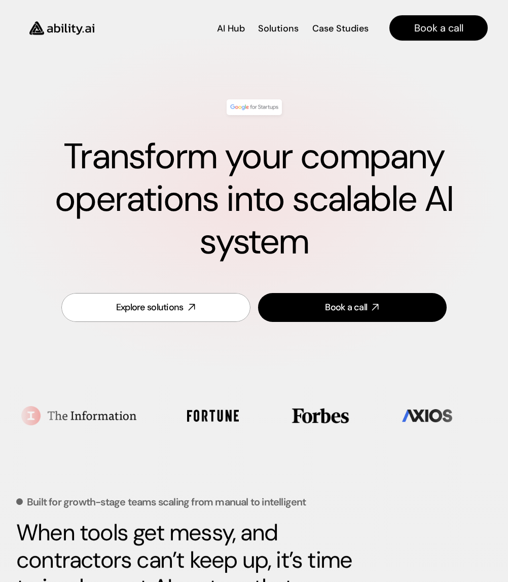 Image resolution: width=508 pixels, height=582 pixels. Describe the element at coordinates (231, 28) in the screenshot. I see `a: AI Hub` at that location.